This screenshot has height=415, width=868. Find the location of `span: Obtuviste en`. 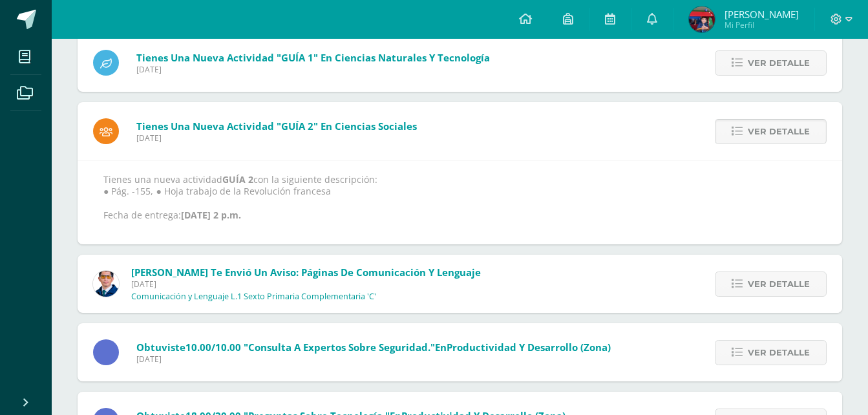

span: Obtuviste en is located at coordinates (374, 347).